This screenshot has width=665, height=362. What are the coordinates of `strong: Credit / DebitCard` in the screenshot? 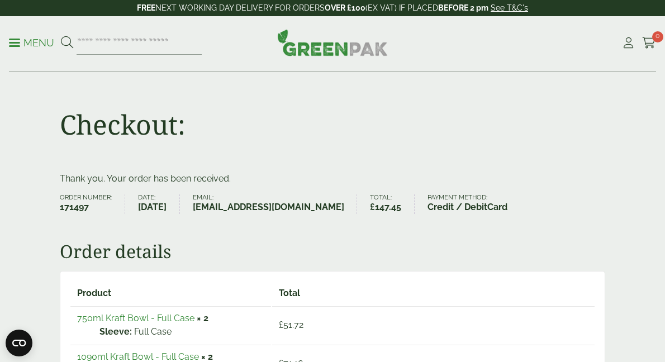 It's located at (467, 207).